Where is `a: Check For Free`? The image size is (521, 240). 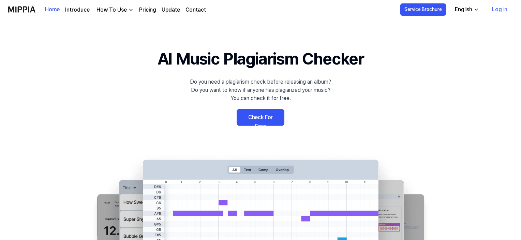 a: Check For Free is located at coordinates (261, 117).